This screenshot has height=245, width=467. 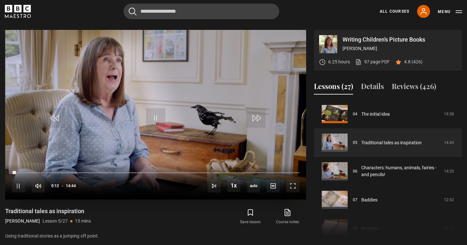 What do you see at coordinates (401, 171) in the screenshot?
I see `a: Characters: humans, animals, fairies - and pencils!` at bounding box center [401, 171].